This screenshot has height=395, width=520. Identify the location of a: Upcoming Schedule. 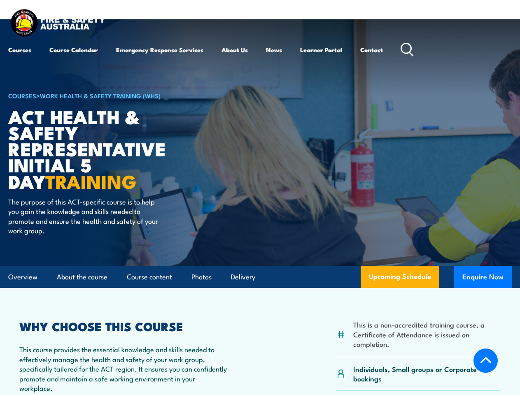
(399, 277).